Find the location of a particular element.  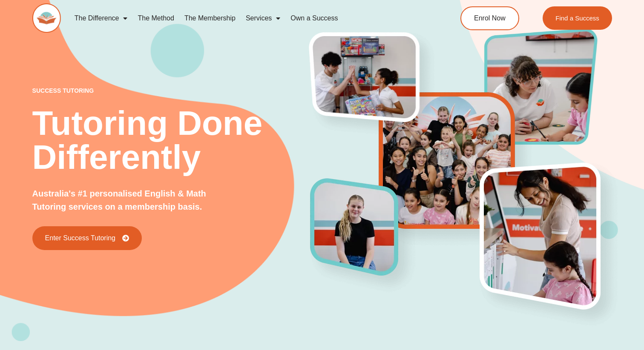

a: The Membership is located at coordinates (210, 19).